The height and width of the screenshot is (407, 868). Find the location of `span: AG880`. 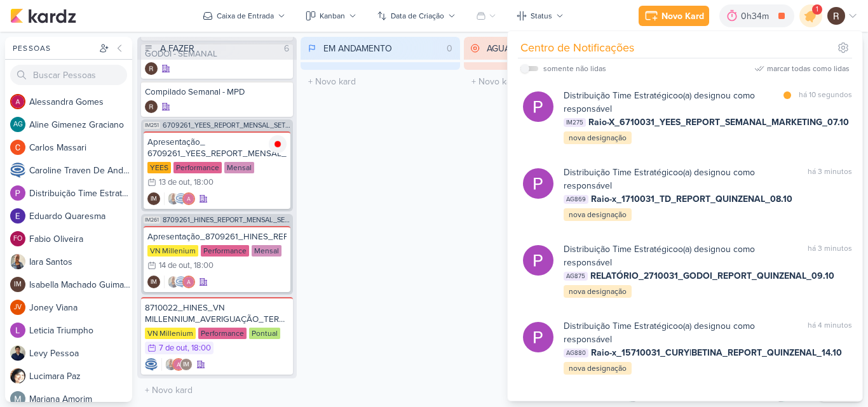

span: AG880 is located at coordinates (575, 353).